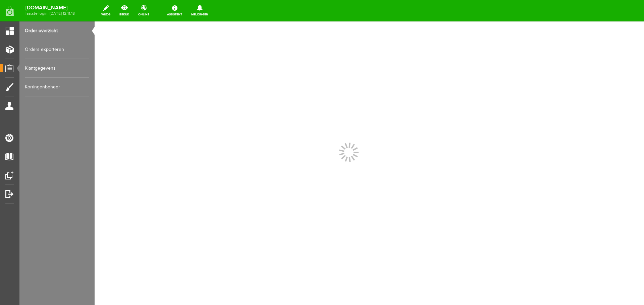 The width and height of the screenshot is (644, 305). Describe the element at coordinates (200, 11) in the screenshot. I see `a: Meldingen` at that location.